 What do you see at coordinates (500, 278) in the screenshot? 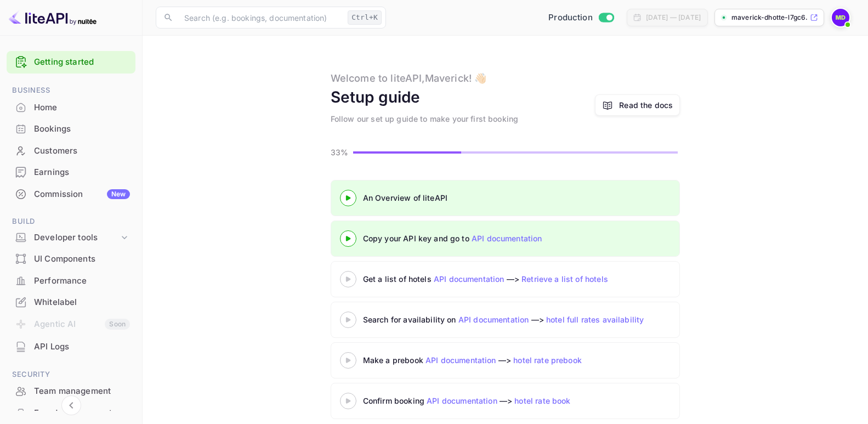
I see `div: Get a list of hotels —>` at bounding box center [500, 278].